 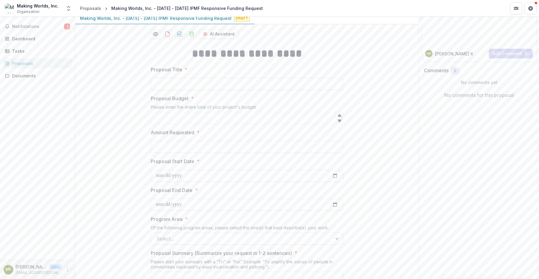 I want to click on a: Documents, so click(x=37, y=75).